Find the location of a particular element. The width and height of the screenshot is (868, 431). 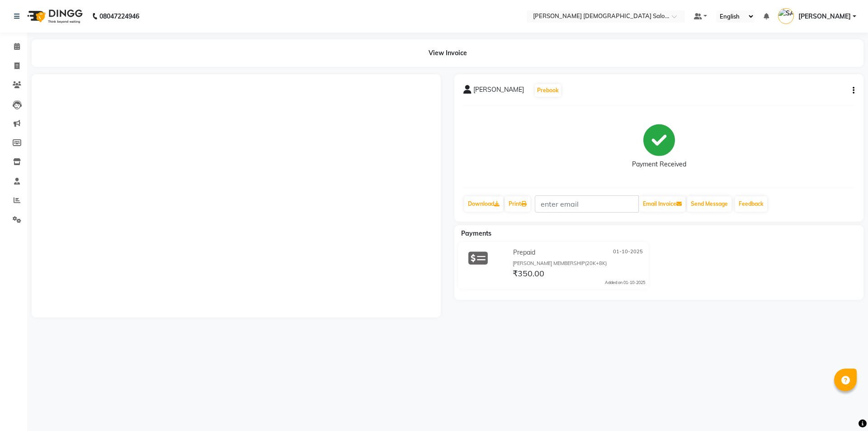

a: Feedback is located at coordinates (751, 204).